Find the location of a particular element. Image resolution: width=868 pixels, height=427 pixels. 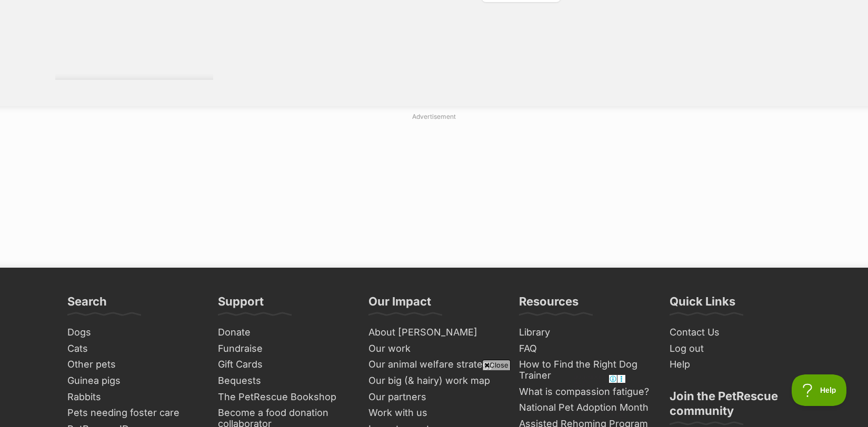

a: Contact Us is located at coordinates (735, 333).